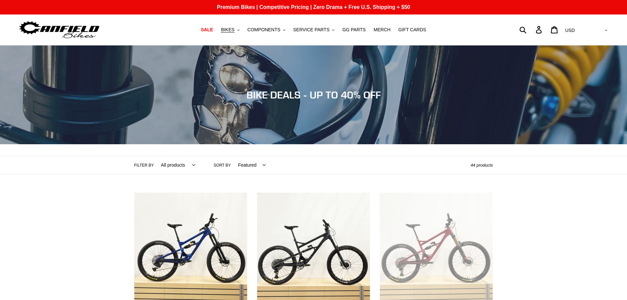  What do you see at coordinates (230, 30) in the screenshot?
I see `button: BIKES` at bounding box center [230, 30].